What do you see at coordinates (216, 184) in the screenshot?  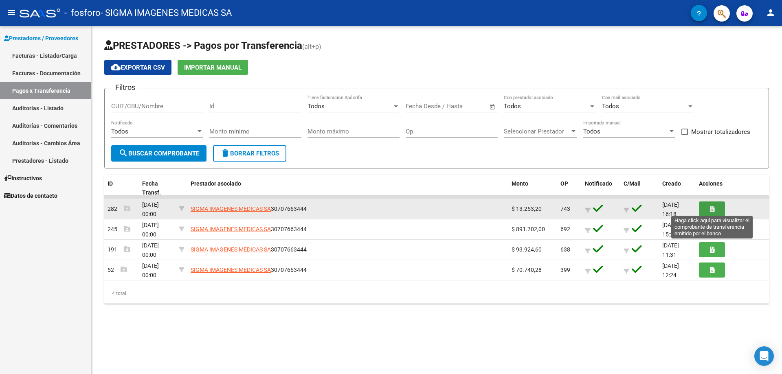 I see `span: Prestador asociado` at bounding box center [216, 184].